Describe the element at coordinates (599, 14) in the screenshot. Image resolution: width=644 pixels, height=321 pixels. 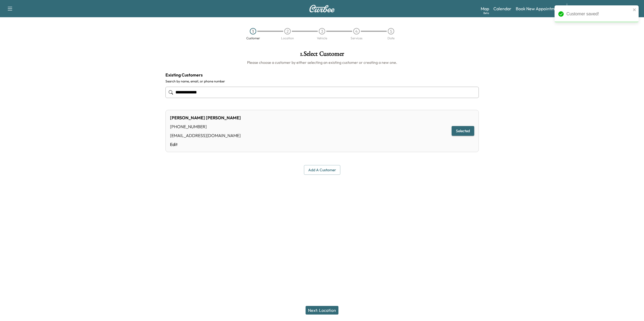
I see `div: Customer saved!` at that location.